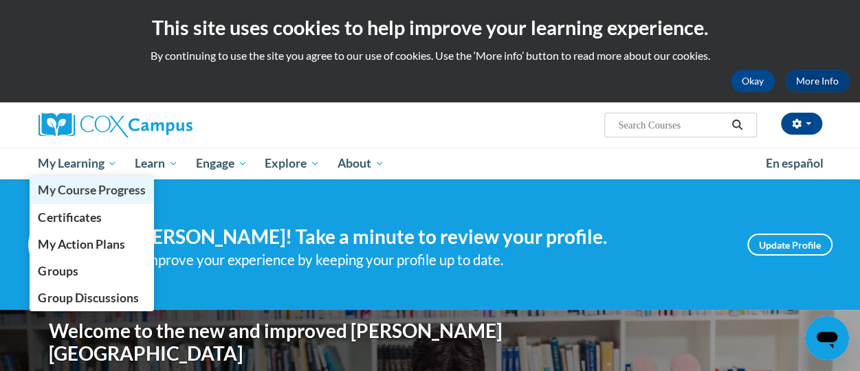 The image size is (860, 371). Describe the element at coordinates (92, 271) in the screenshot. I see `a: Groups` at that location.